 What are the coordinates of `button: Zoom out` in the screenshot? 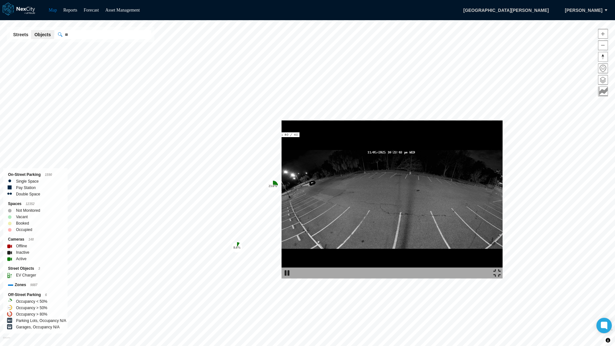 It's located at (602, 45).